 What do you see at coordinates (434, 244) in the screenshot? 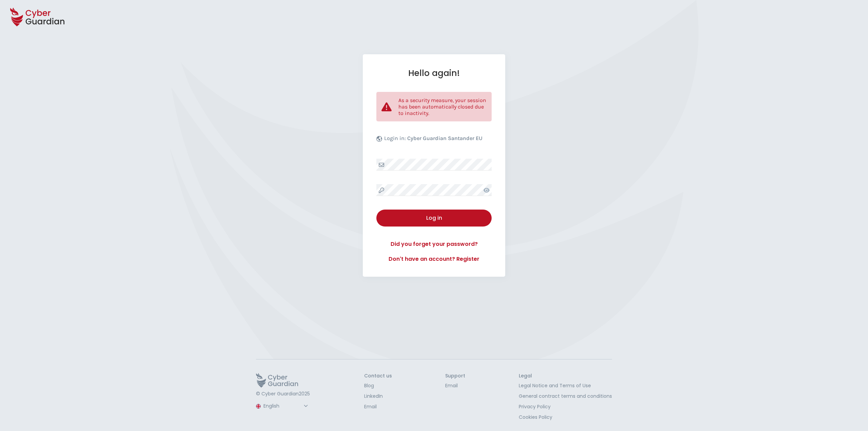
I see `a: Did you forget your password?` at bounding box center [434, 244].